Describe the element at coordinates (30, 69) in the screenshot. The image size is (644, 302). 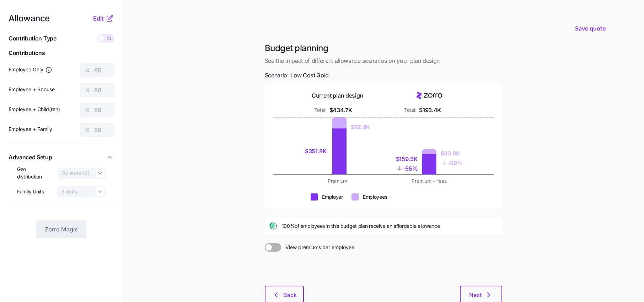
I see `label: Employee Only` at that location.